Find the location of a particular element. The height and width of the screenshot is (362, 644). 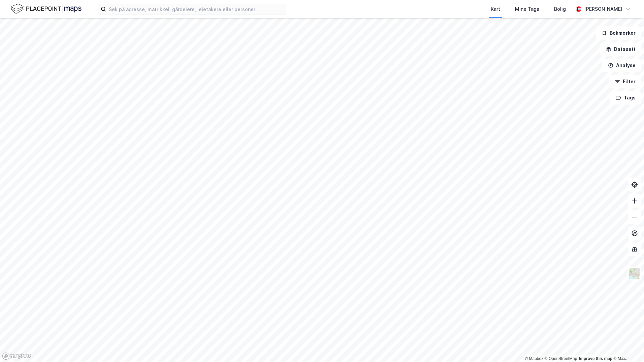

img: logo.f888ab2527a4732fd821a326f86c7f29.svg is located at coordinates (46, 8).